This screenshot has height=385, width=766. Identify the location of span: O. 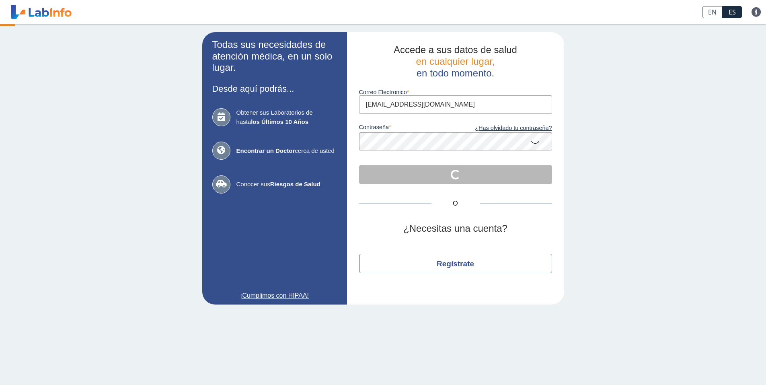
(455, 203).